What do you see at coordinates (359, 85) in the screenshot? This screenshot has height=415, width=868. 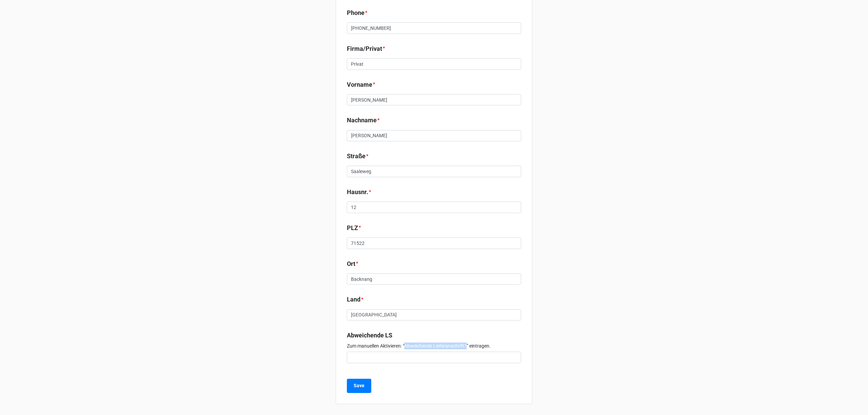 I see `label: Vorname` at bounding box center [359, 85].